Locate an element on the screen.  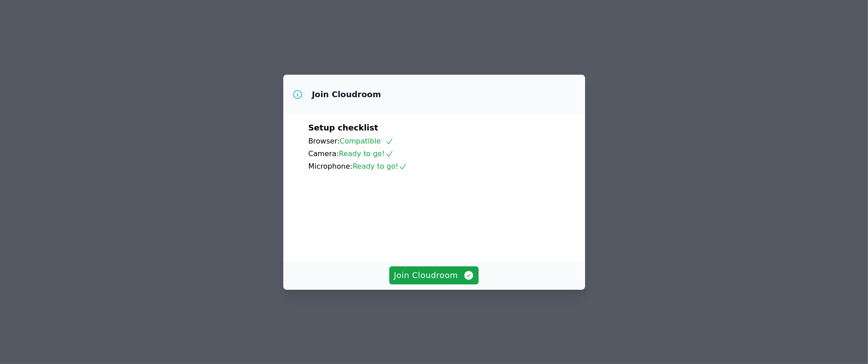
button: Join Cloudroom is located at coordinates (434, 276).